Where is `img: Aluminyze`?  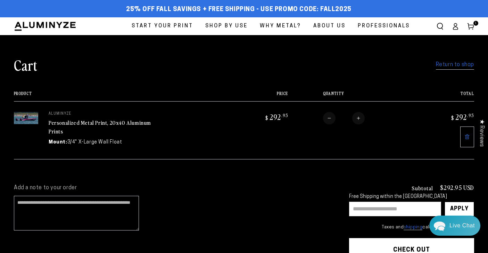 img: Aluminyze is located at coordinates (45, 26).